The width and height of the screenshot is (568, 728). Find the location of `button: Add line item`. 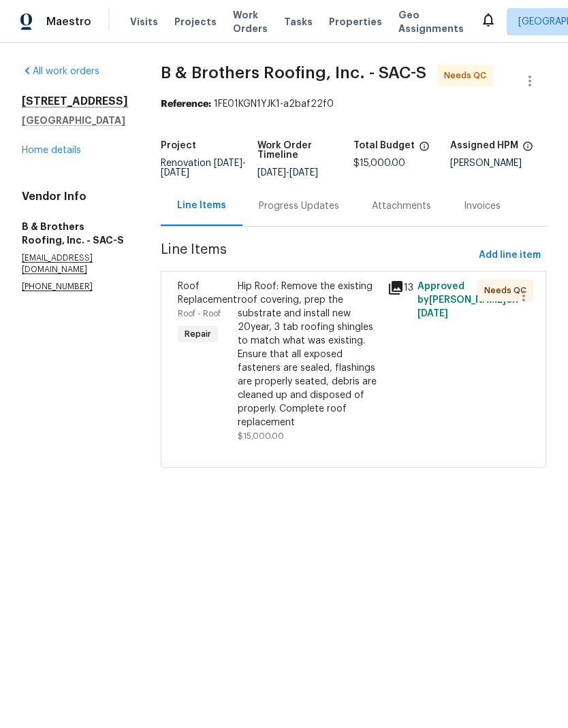

button: Add line item is located at coordinates (509, 255).